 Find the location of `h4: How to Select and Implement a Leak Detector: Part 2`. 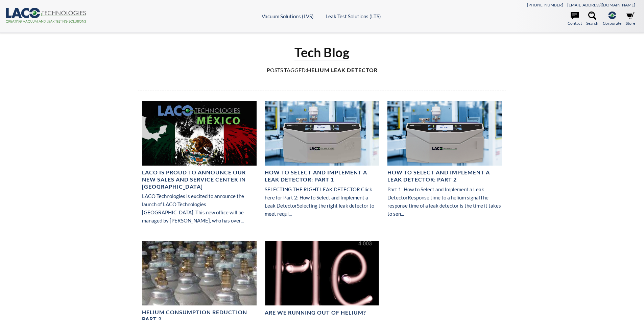

h4: How to Select and Implement a Leak Detector: Part 2 is located at coordinates (445, 176).